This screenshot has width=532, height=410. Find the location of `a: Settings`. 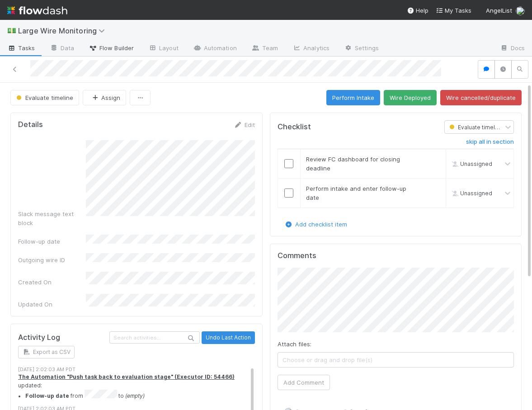

a: Settings is located at coordinates (361, 49).